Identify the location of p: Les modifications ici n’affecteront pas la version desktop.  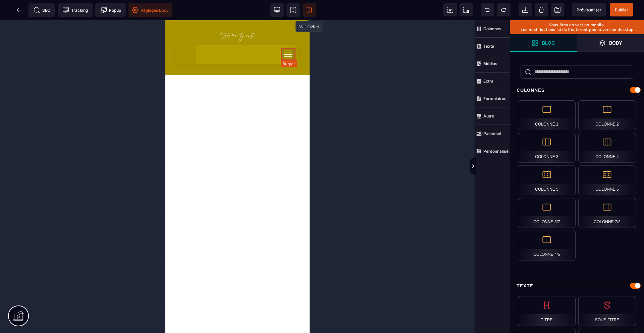
(577, 29).